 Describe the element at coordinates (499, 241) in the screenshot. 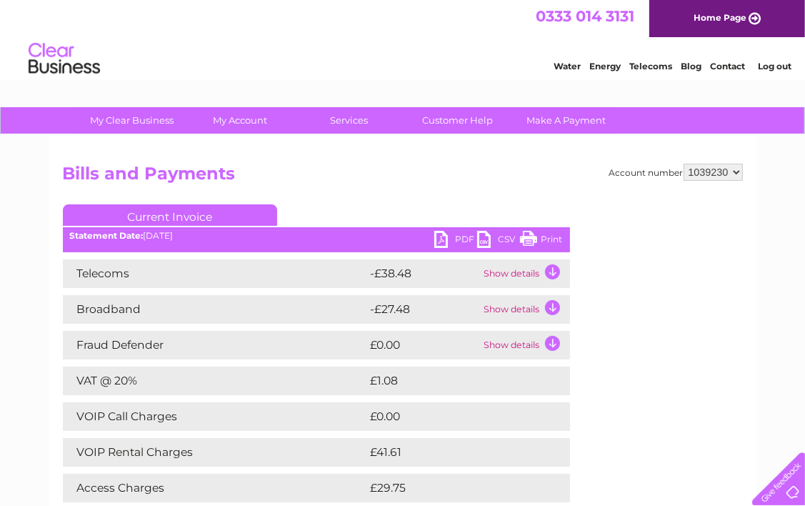

I see `a: CSV` at that location.